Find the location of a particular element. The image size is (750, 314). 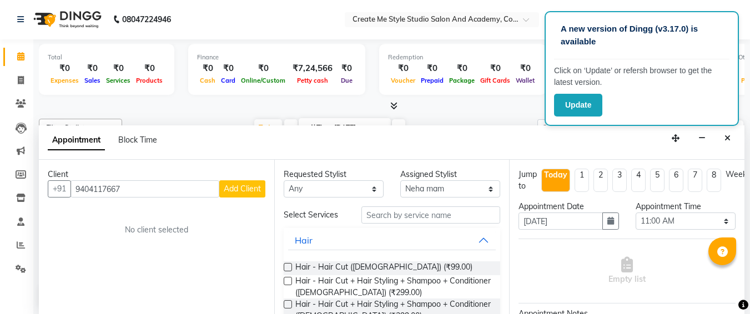

li: 1 is located at coordinates (581, 180).